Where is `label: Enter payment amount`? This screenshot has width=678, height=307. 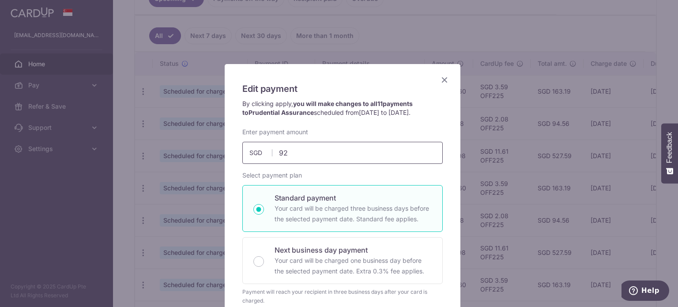 label: Enter payment amount is located at coordinates (275, 132).